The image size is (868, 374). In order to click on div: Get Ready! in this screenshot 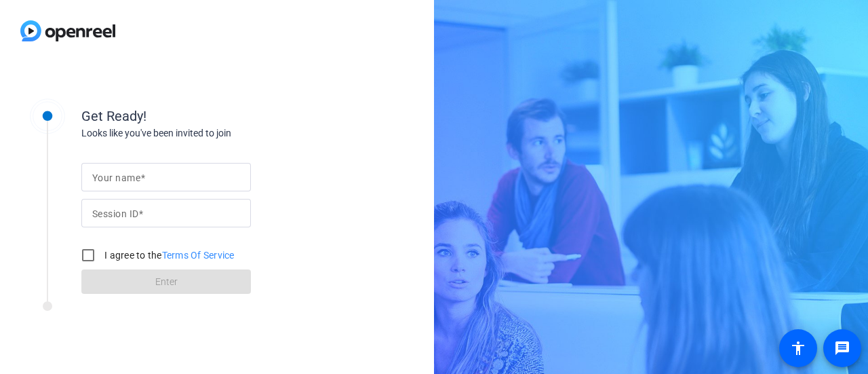, I will do `click(217, 116)`.